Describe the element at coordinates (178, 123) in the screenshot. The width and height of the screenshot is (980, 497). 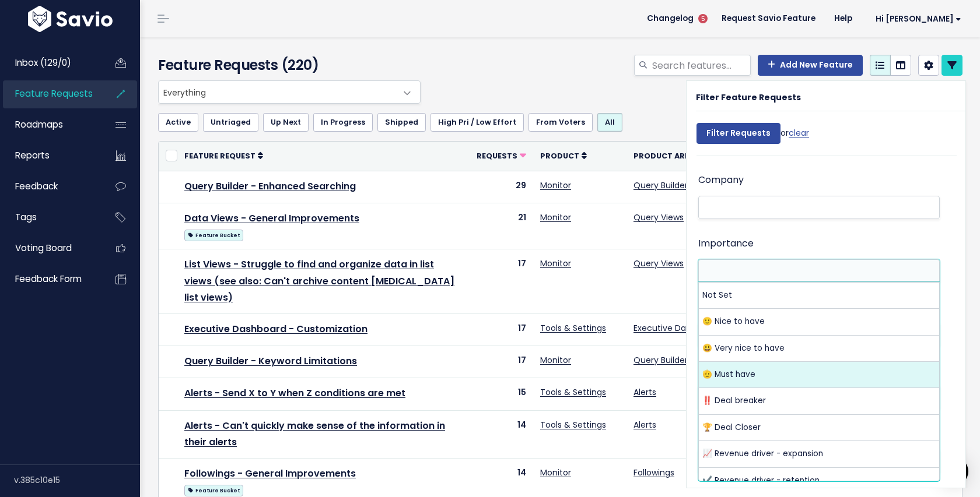
I see `a: Active` at that location.